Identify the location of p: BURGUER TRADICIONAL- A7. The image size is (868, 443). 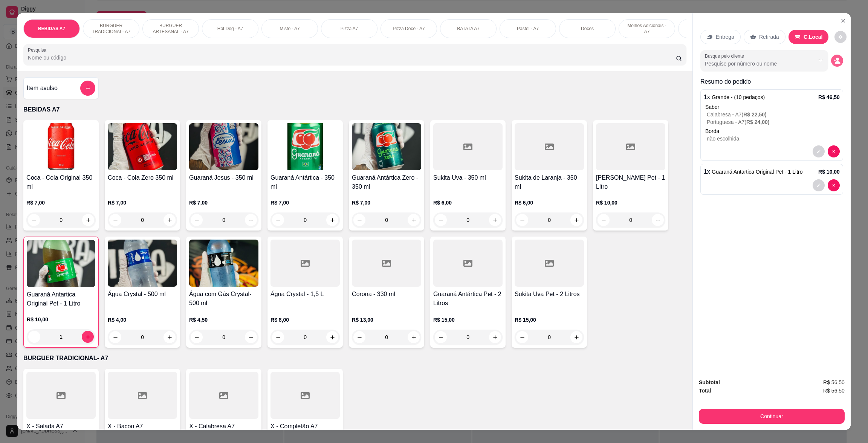
(355, 358).